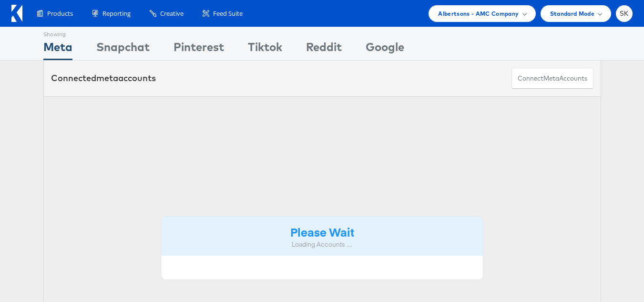 Image resolution: width=644 pixels, height=302 pixels. Describe the element at coordinates (58, 33) in the screenshot. I see `div: Showing` at that location.